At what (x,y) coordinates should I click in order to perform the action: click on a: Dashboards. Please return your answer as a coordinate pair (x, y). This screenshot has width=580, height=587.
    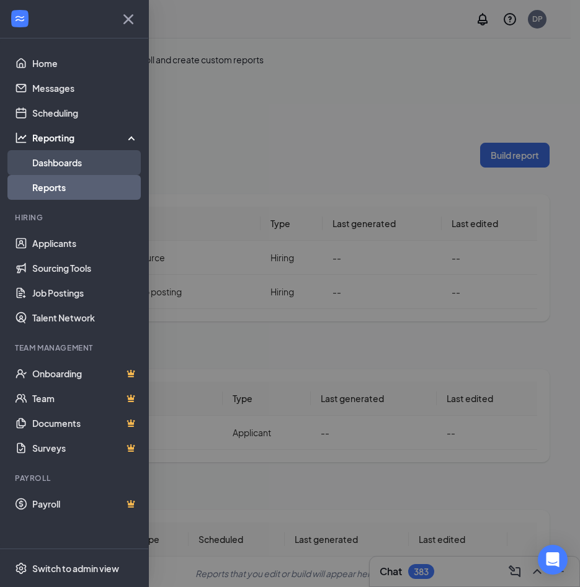
    Looking at the image, I should click on (85, 163).